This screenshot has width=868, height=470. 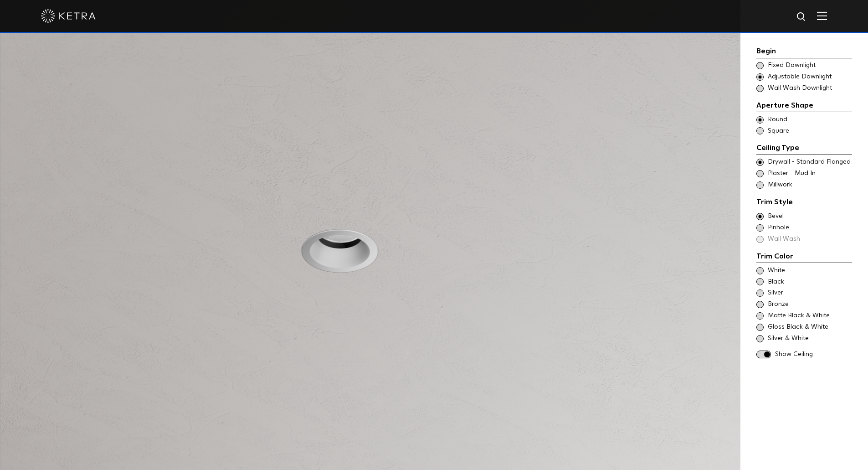 What do you see at coordinates (809, 228) in the screenshot?
I see `span: Pinhole` at bounding box center [809, 228].